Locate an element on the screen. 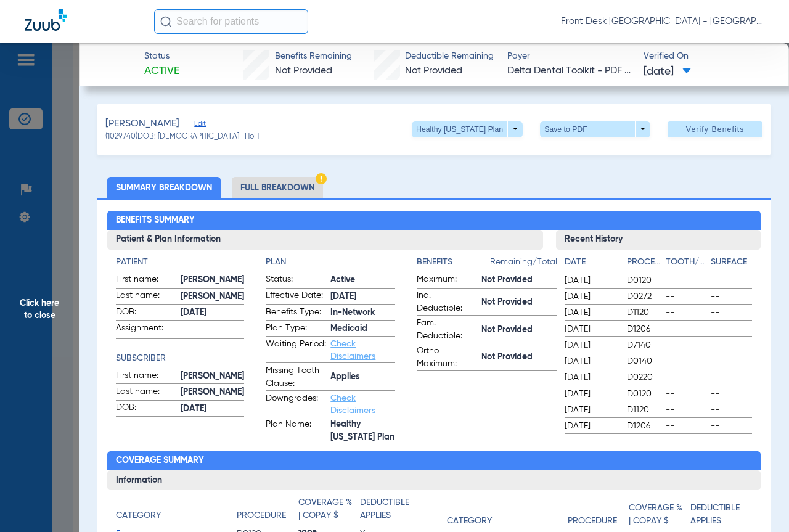 This screenshot has width=789, height=532. span: Verify Benefits is located at coordinates (716, 129).